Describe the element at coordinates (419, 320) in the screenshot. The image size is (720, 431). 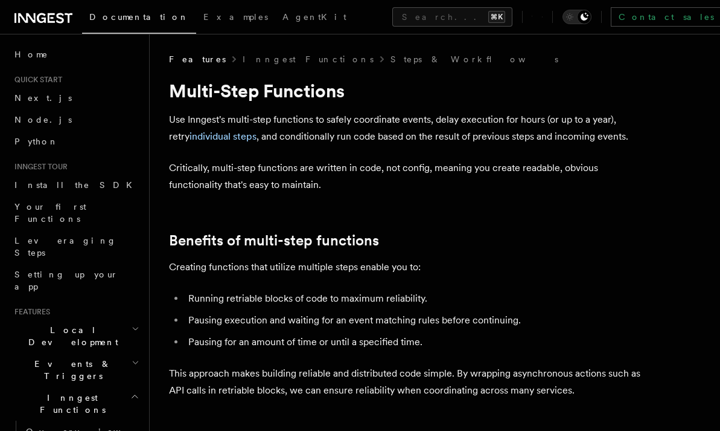
I see `li: Pausing execution and waiting for an event matching rules before continuing.` at that location.